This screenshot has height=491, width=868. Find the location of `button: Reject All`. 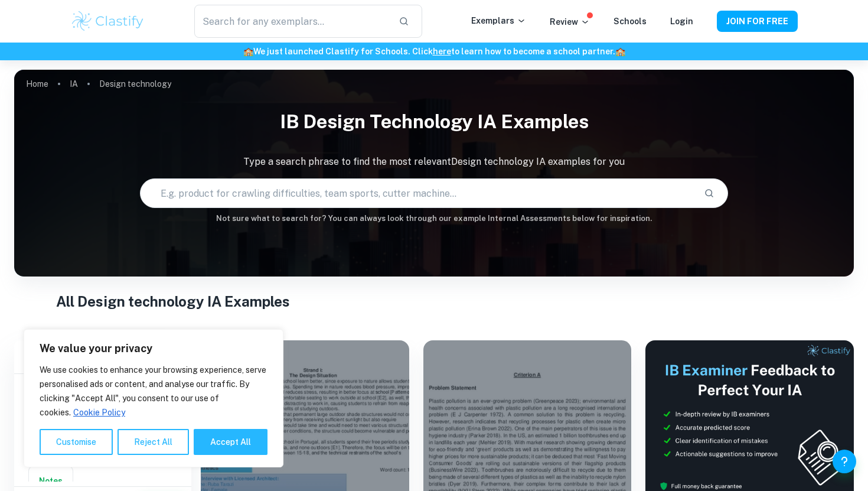

button: Reject All is located at coordinates (153, 441).